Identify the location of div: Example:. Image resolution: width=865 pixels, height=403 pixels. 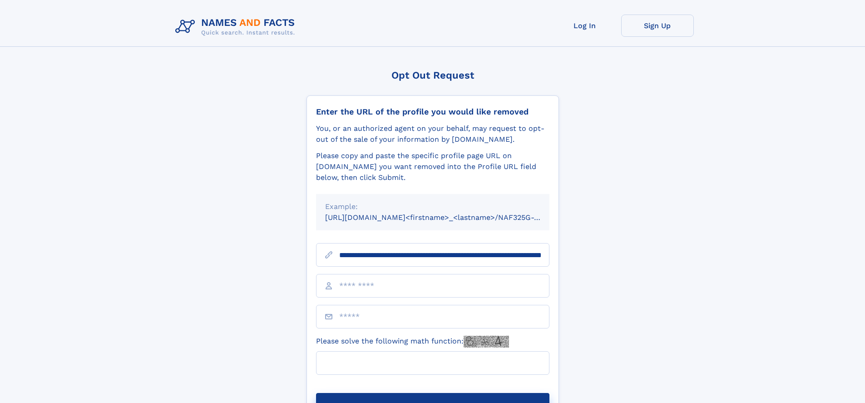
(432, 206).